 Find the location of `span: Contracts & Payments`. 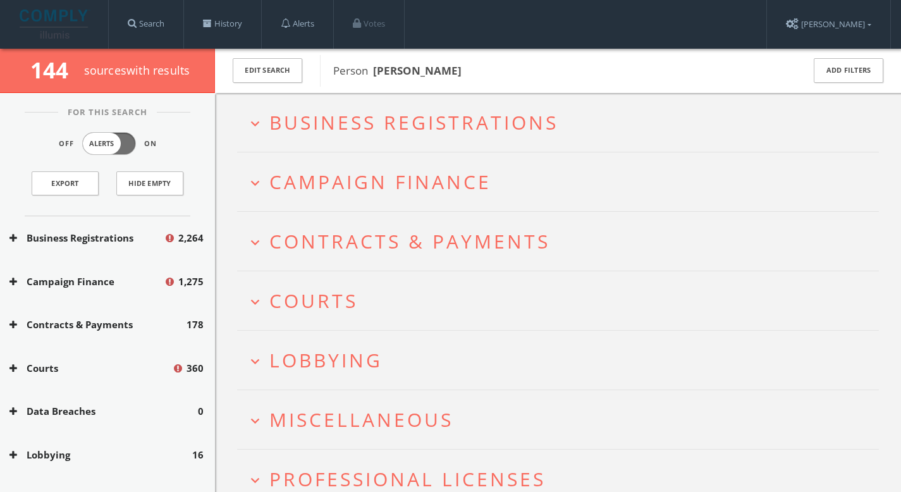

span: Contracts & Payments is located at coordinates (410, 241).